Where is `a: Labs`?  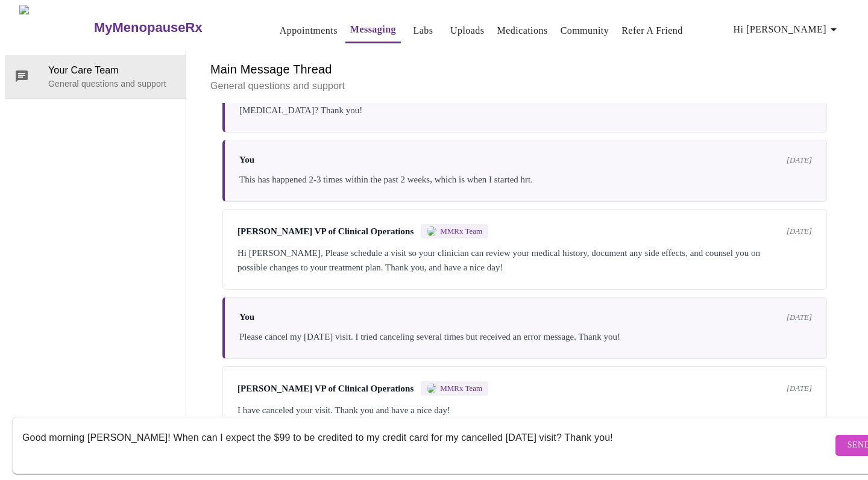 a: Labs is located at coordinates (423, 31).